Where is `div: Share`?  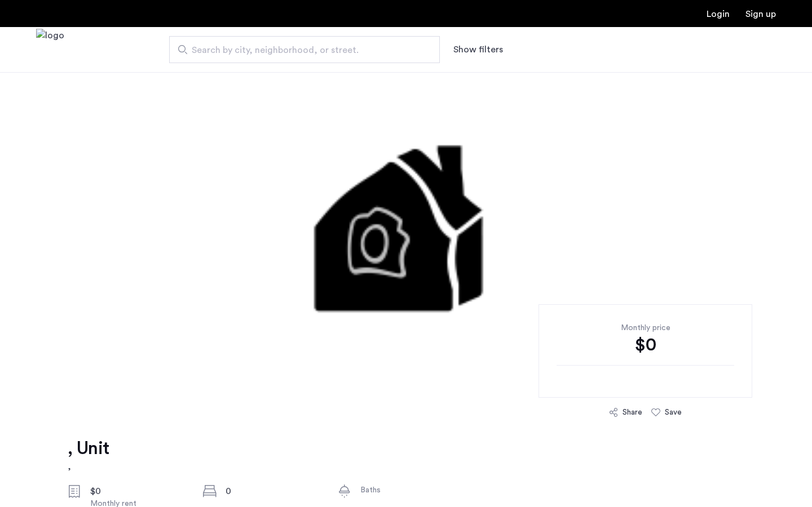
div: Share is located at coordinates (632, 413).